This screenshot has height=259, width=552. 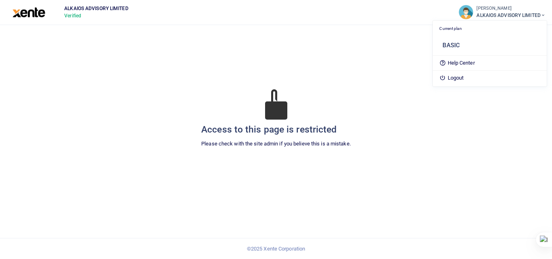 What do you see at coordinates (489, 29) in the screenshot?
I see `p: Current plan` at bounding box center [489, 29].